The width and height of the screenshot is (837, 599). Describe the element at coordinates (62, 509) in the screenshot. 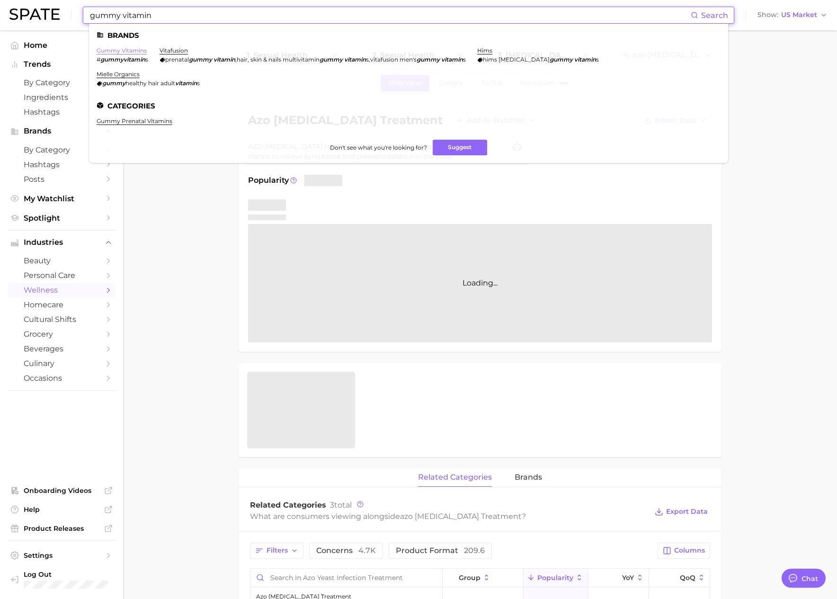

I see `span: Help` at that location.